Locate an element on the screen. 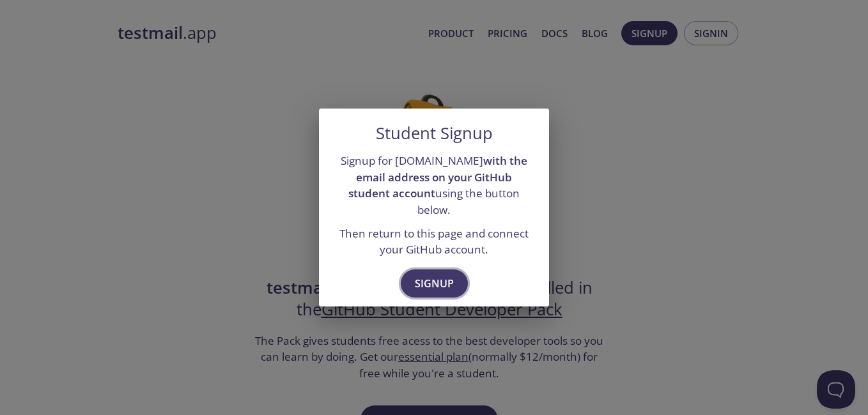 This screenshot has height=415, width=868. h5: Student Signup is located at coordinates (434, 133).